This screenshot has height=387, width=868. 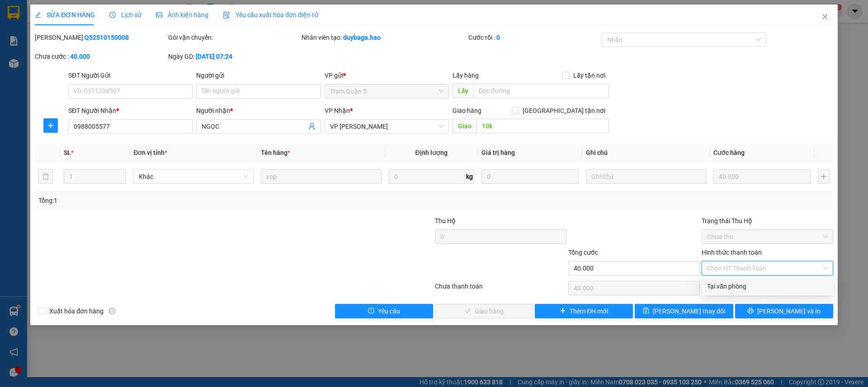 I want to click on span: printer, so click(x=750, y=311).